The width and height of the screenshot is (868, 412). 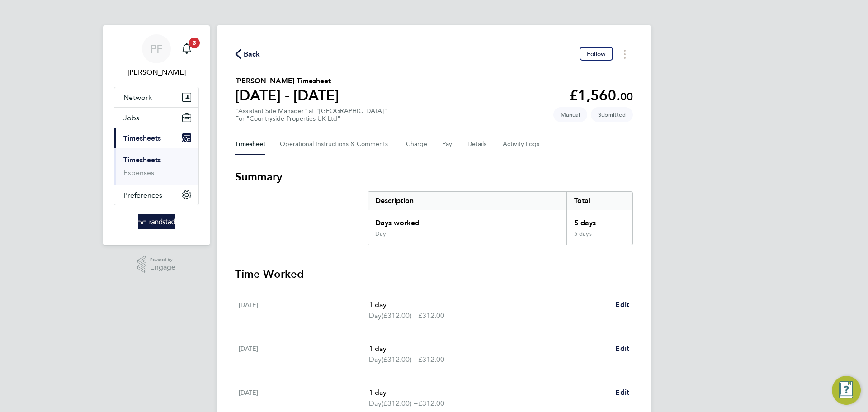 What do you see at coordinates (596, 54) in the screenshot?
I see `button: Follow` at bounding box center [596, 54].